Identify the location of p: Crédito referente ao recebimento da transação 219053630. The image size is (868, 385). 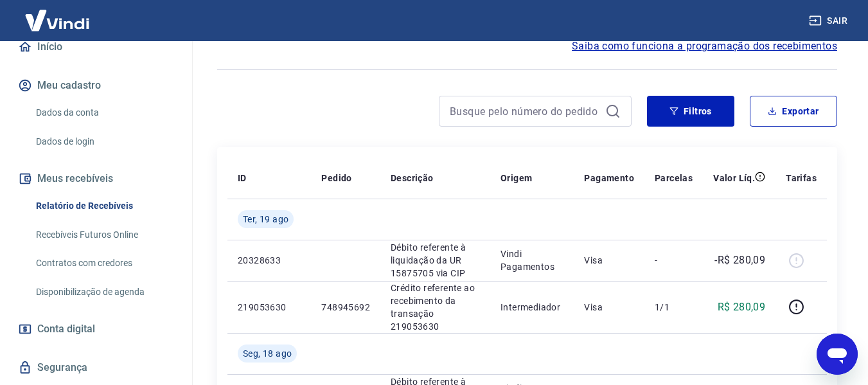
(435, 307).